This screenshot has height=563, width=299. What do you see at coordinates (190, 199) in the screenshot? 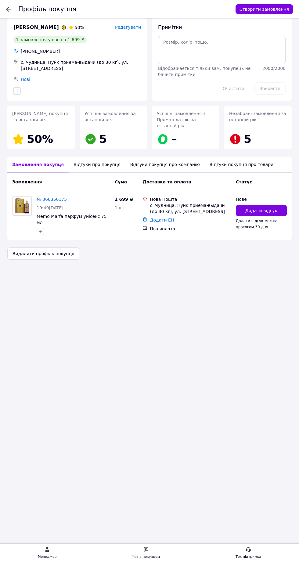
I see `div: Нова Пошта` at bounding box center [190, 199].